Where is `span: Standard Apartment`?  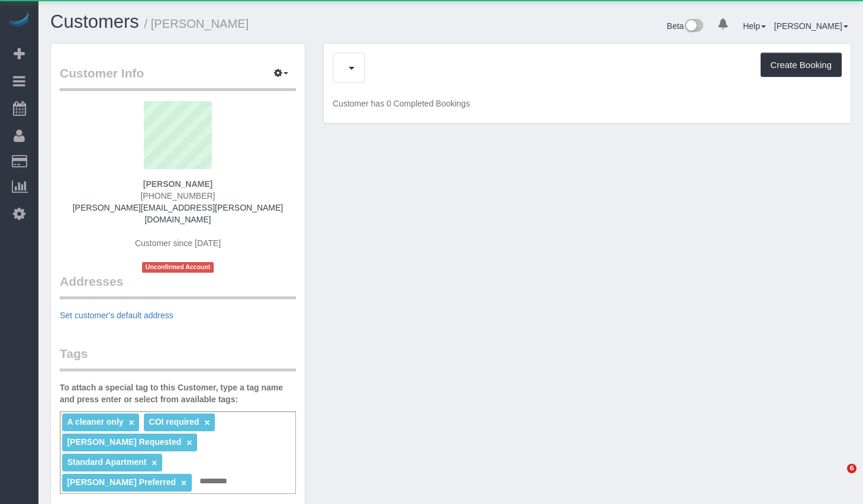
span: Standard Apartment is located at coordinates (107, 462).